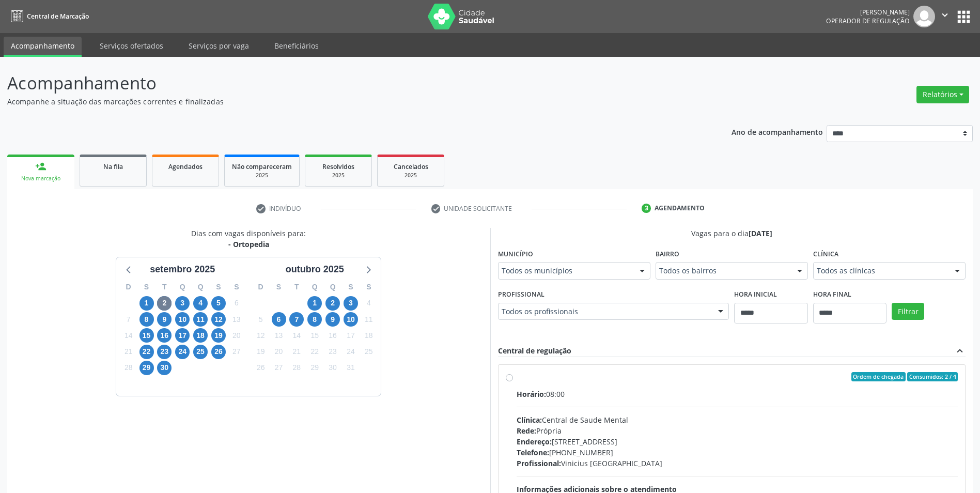 The image size is (980, 493). I want to click on span: sexta-feira, 17 de outubro de 2025, so click(351, 336).